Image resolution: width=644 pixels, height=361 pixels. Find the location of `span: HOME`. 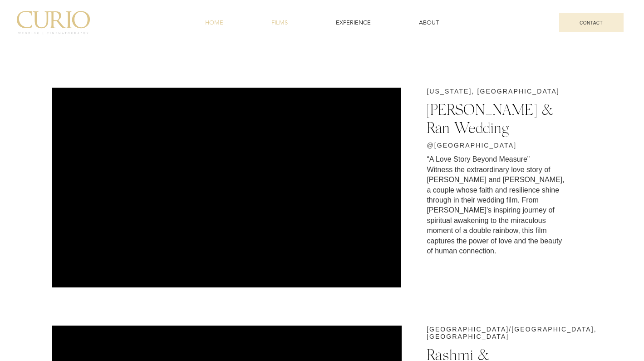

span: HOME is located at coordinates (214, 23).